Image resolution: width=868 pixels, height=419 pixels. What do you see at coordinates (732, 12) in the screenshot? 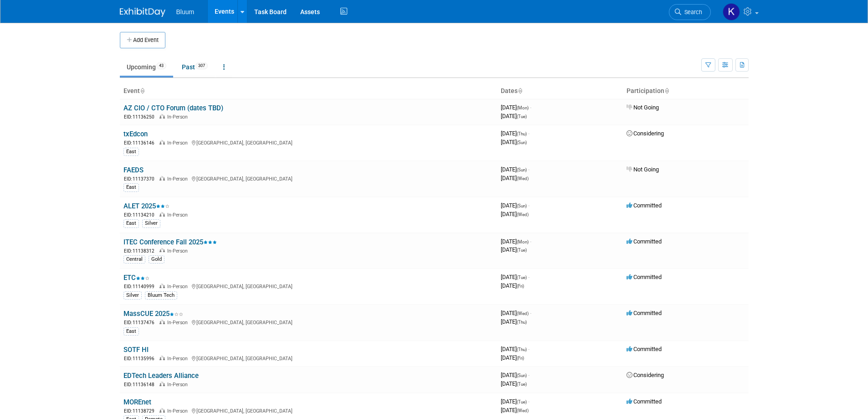
I see `img: Kellie Noller` at bounding box center [732, 12].